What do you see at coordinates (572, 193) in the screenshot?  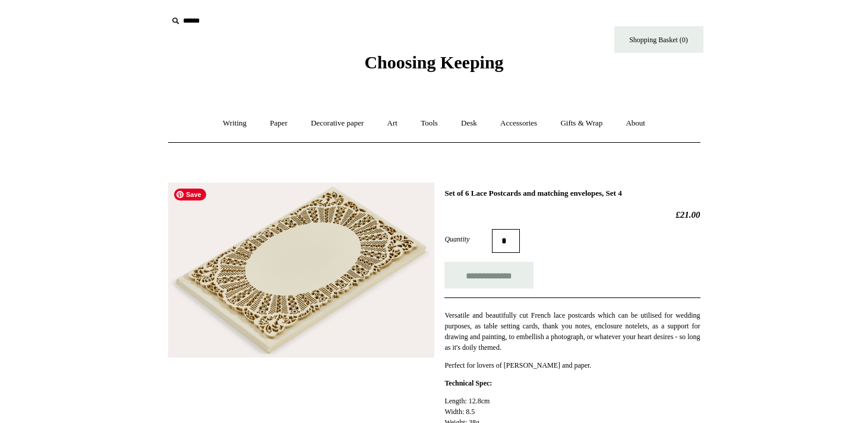 I see `h1: Set of 6 Lace Postcards and matching envelopes, Set 4` at bounding box center [572, 193].